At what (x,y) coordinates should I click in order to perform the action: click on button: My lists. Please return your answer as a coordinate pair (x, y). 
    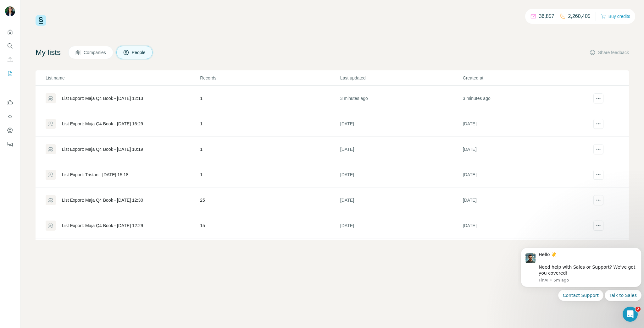
    Looking at the image, I should click on (10, 73).